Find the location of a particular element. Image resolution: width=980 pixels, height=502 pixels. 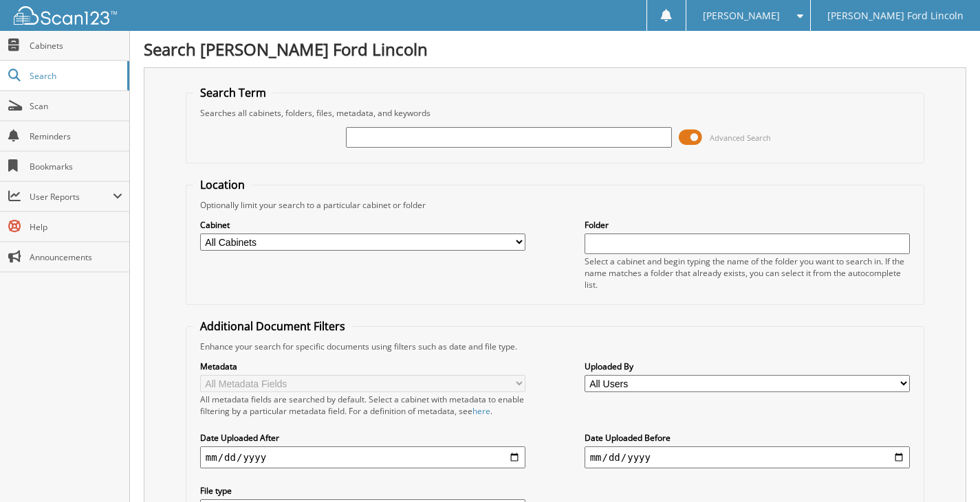

span: Help is located at coordinates (76, 227).